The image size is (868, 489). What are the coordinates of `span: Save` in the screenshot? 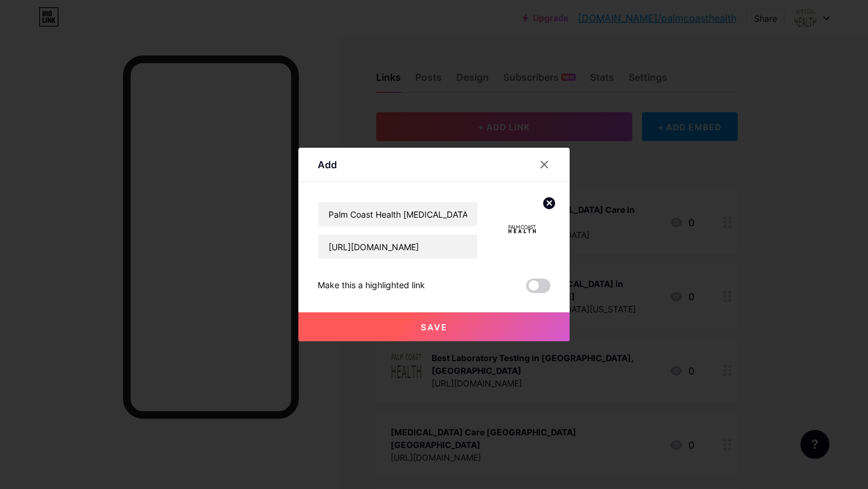 It's located at (434, 327).